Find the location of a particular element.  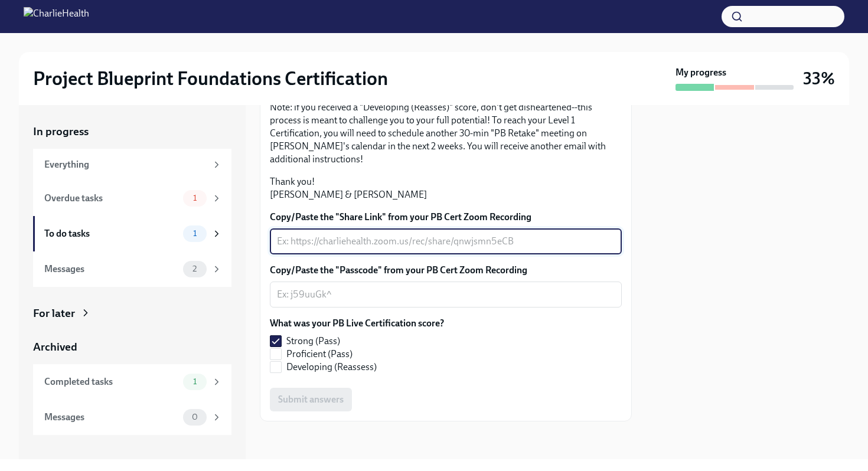

div: Overdue tasks is located at coordinates (111, 198).